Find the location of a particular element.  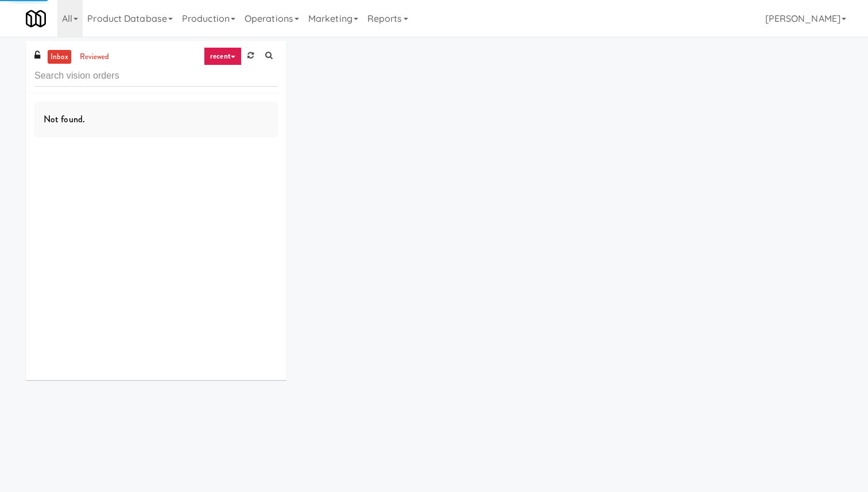

a: inbox is located at coordinates (60, 57).